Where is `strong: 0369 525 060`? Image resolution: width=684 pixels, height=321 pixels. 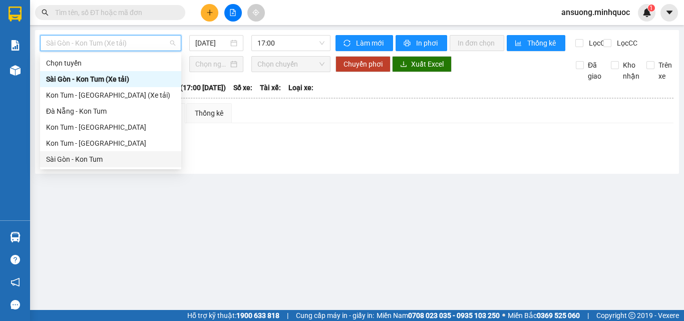
strong: 0369 525 060 is located at coordinates (558, 315).